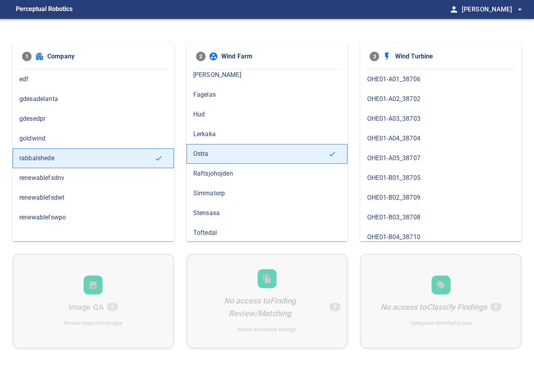  What do you see at coordinates (440, 138) in the screenshot?
I see `div: OHE01-A04_38704` at bounding box center [440, 138].